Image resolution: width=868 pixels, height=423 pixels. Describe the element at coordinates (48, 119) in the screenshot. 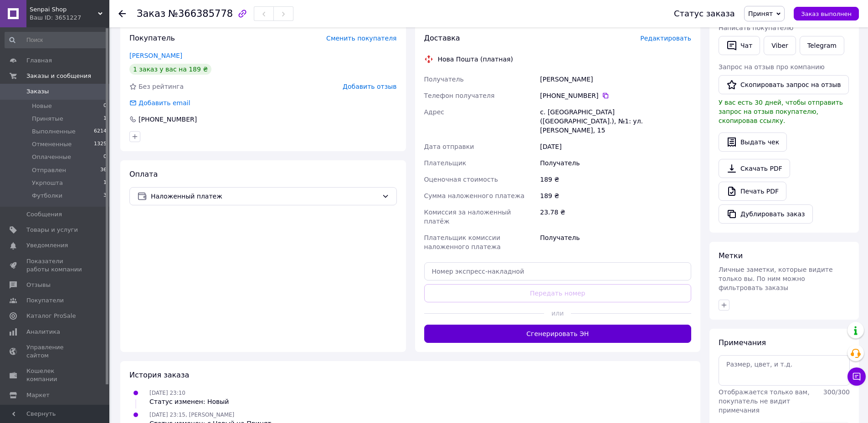

I see `span: Принятые` at that location.